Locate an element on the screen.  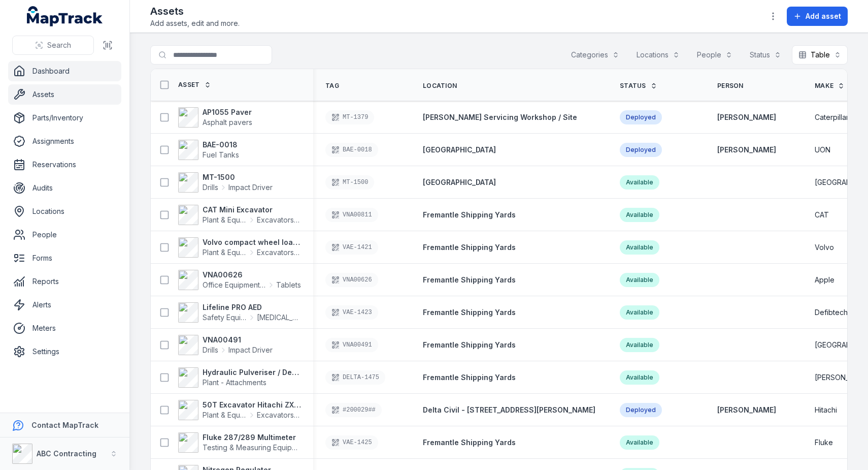
a: Reports is located at coordinates (64, 282).